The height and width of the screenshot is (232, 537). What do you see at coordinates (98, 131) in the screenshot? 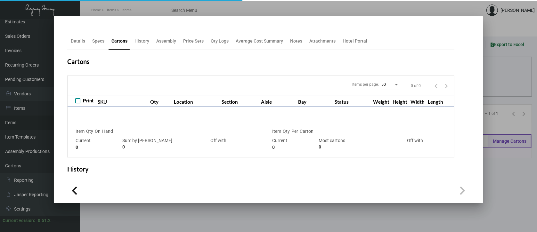
I see `p: On` at bounding box center [98, 131].